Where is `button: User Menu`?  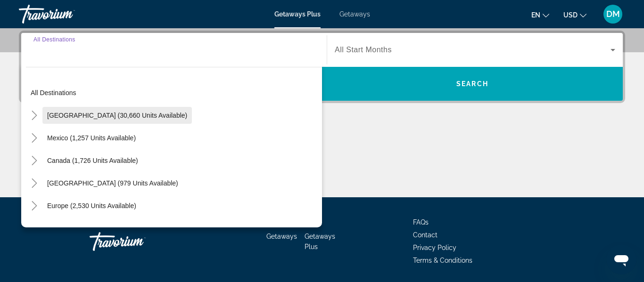 button: User Menu is located at coordinates (613, 14).